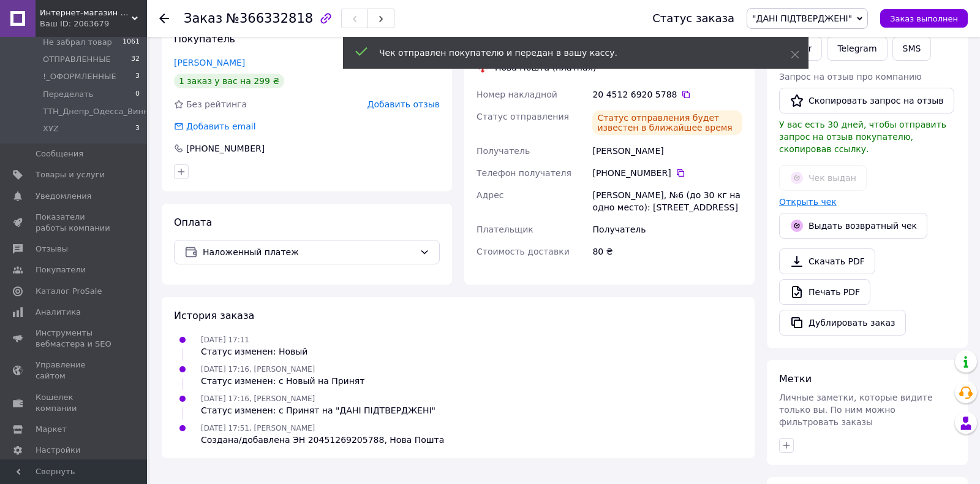 The height and width of the screenshot is (484, 980). Describe the element at coordinates (74, 339) in the screenshot. I see `span: Инструменты вебмастера и SEO` at that location.